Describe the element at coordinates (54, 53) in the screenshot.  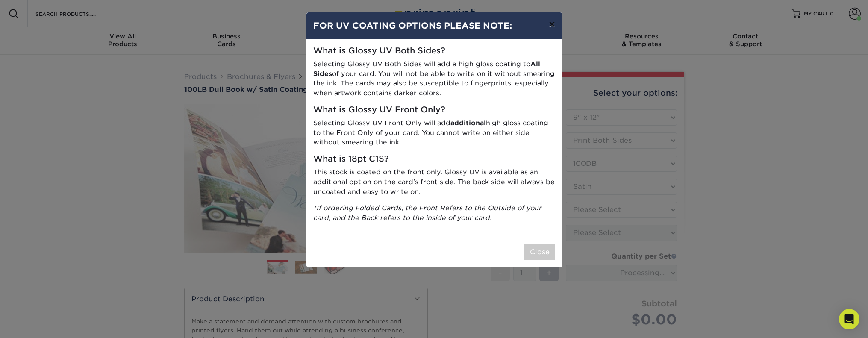
I see `div: Domain Overview` at that location.